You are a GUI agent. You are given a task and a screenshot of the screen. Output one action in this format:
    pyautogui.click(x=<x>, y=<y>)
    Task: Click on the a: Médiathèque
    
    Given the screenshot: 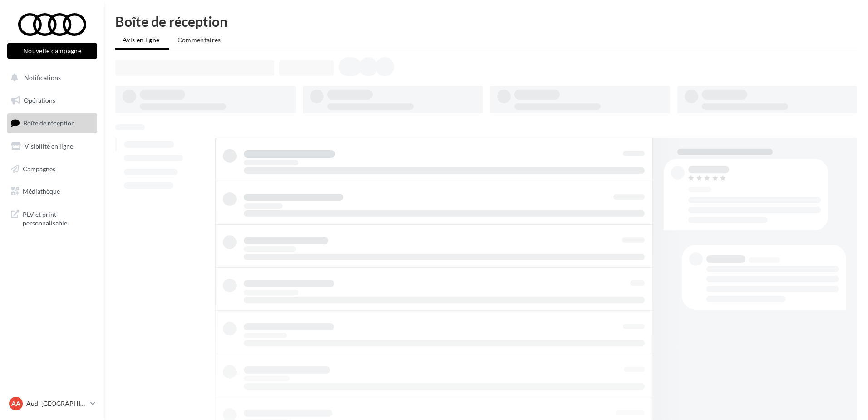 What is the action you would take?
    pyautogui.click(x=52, y=192)
    